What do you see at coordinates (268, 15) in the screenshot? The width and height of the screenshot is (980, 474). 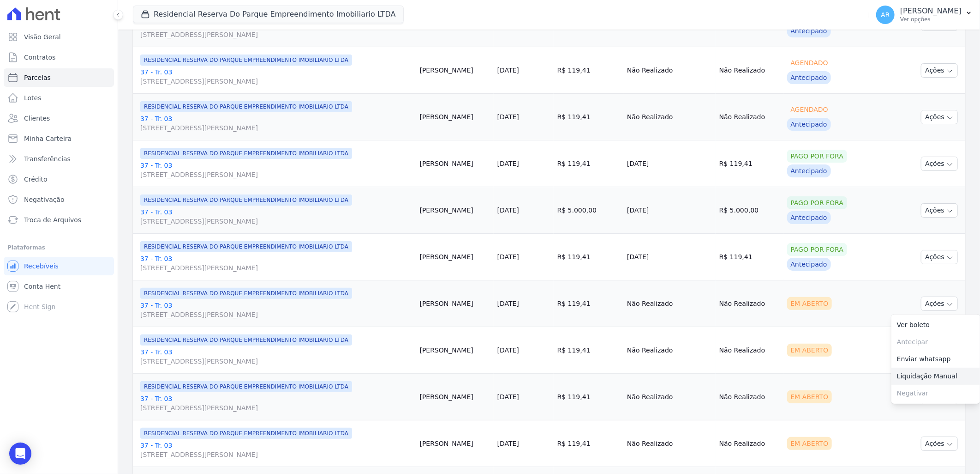 I see `button: Residencial Reserva Do Parque Empreendimento Imobiliario LTDA` at bounding box center [268, 15].